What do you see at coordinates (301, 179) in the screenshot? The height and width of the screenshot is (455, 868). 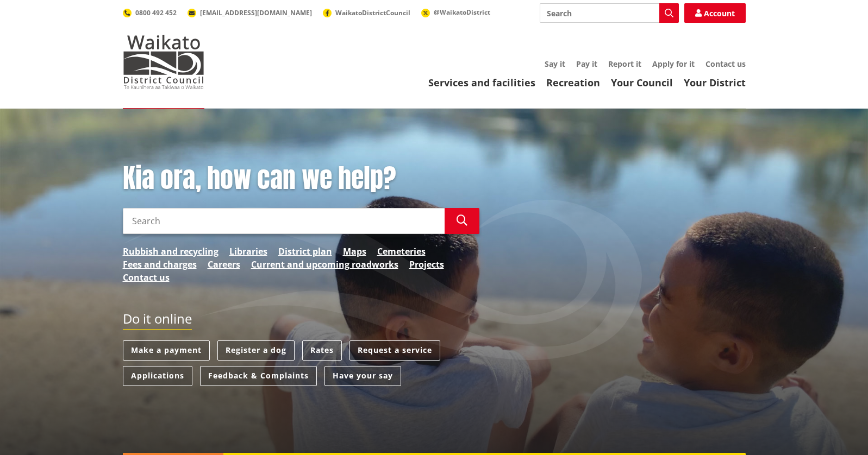 I see `h1: Kia ora, how can we help?` at bounding box center [301, 179].